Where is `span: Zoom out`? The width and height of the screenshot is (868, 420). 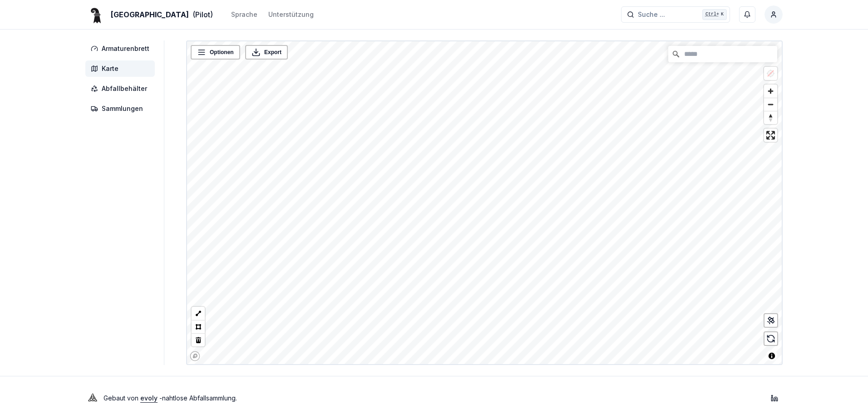 span: Zoom out is located at coordinates (770, 104).